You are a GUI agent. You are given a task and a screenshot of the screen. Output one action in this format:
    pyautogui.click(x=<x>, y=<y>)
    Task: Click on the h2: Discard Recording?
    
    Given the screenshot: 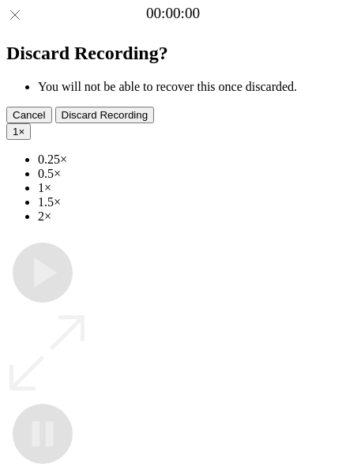 What is the action you would take?
    pyautogui.click(x=173, y=53)
    